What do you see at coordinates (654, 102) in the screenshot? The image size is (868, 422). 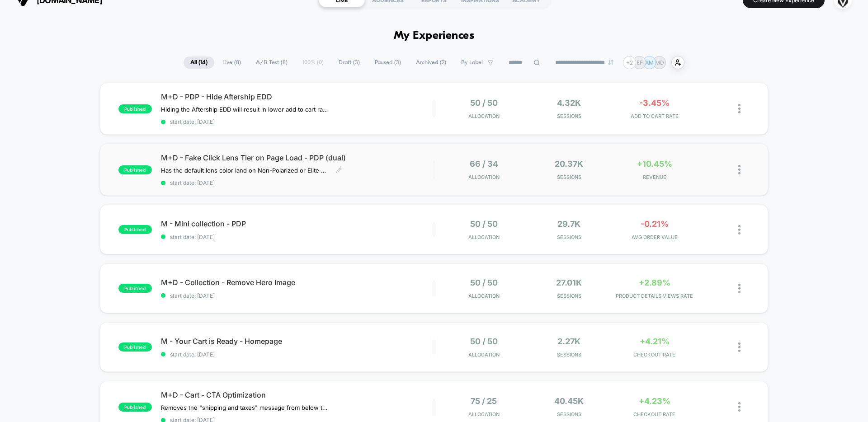 I see `span: -3.45%` at bounding box center [654, 102].